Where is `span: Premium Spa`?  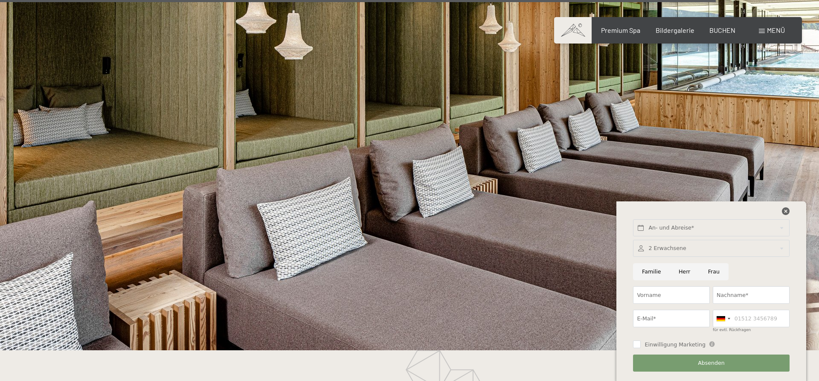 span: Premium Spa is located at coordinates (620, 30).